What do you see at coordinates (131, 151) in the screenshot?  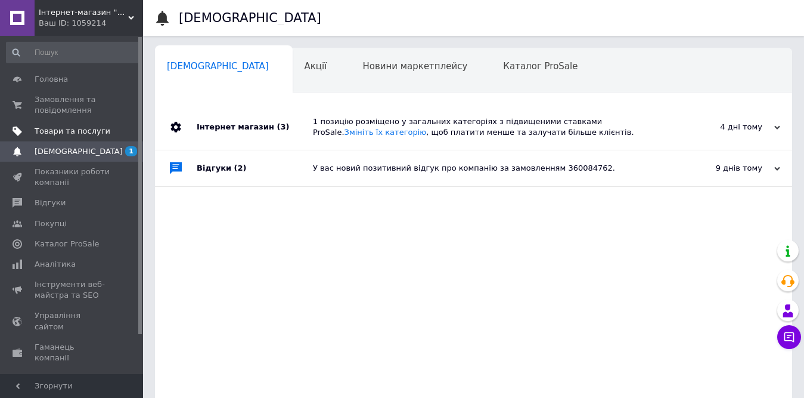 I see `span: 1` at bounding box center [131, 151].